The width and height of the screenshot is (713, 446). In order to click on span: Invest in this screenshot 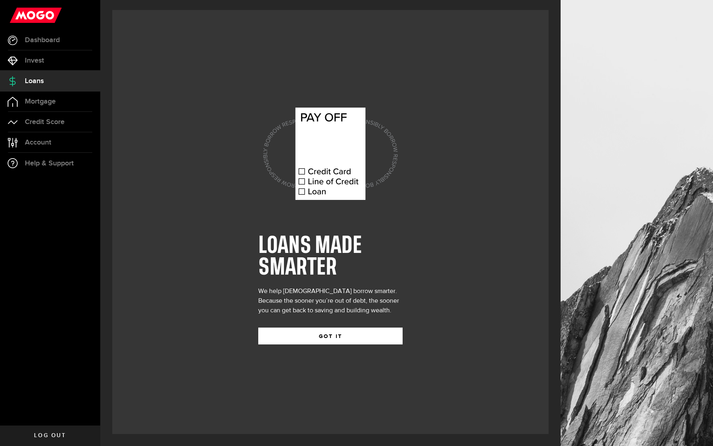, I will do `click(35, 61)`.